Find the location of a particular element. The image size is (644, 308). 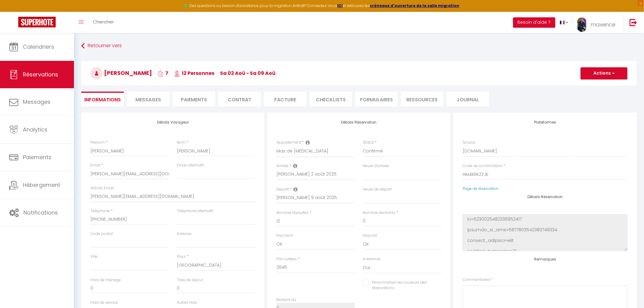

label: Téléphone alternatif is located at coordinates (195, 211).